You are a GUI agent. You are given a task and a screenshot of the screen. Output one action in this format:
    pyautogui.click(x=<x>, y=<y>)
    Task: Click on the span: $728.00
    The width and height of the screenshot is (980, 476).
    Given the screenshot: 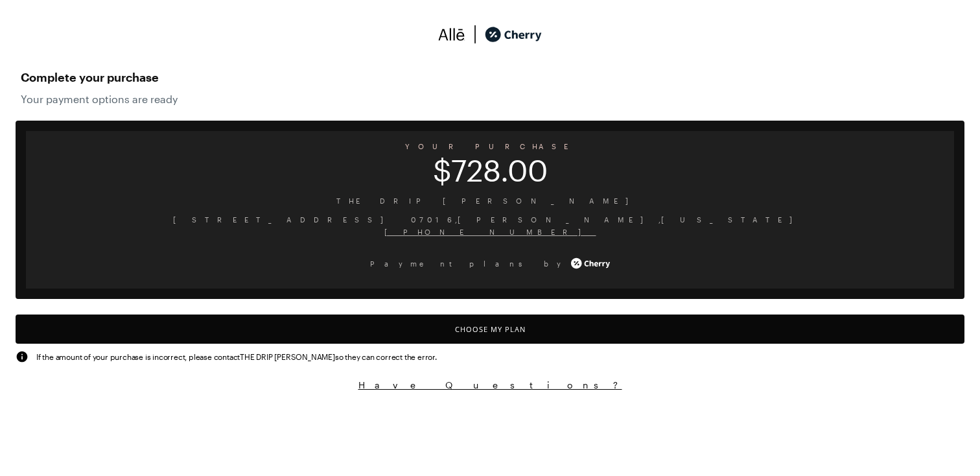 What is the action you would take?
    pyautogui.click(x=490, y=170)
    